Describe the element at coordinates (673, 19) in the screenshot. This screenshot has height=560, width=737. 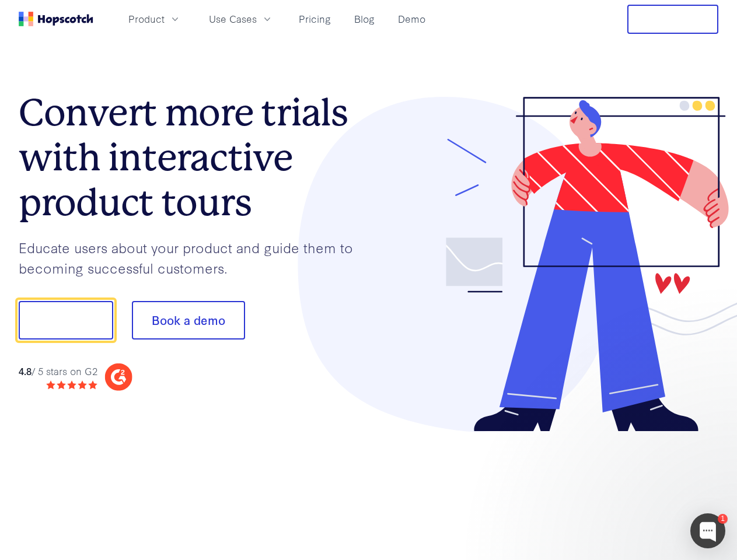
I see `button: Free Trial` at that location.